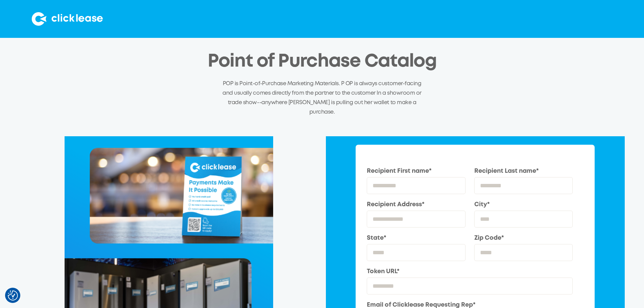  I want to click on label: Recipient First name*, so click(416, 171).